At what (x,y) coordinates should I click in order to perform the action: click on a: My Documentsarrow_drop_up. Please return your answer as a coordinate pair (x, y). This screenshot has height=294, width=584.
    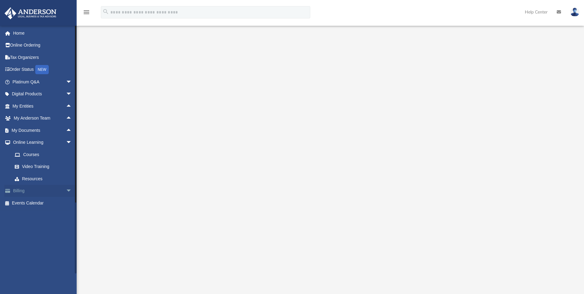
    Looking at the image, I should click on (41, 130).